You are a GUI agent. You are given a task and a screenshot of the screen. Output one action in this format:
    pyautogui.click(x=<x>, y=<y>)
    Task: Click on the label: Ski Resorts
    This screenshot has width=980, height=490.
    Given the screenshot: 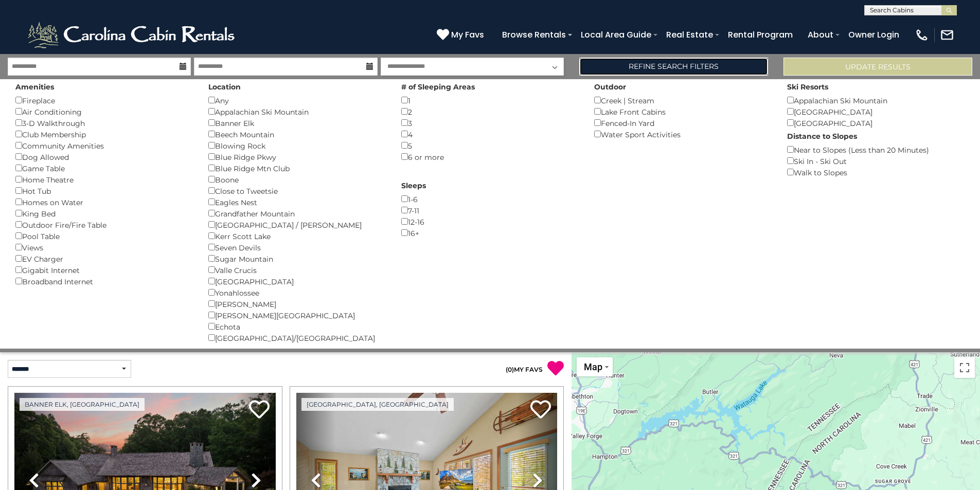 What is the action you would take?
    pyautogui.click(x=808, y=87)
    